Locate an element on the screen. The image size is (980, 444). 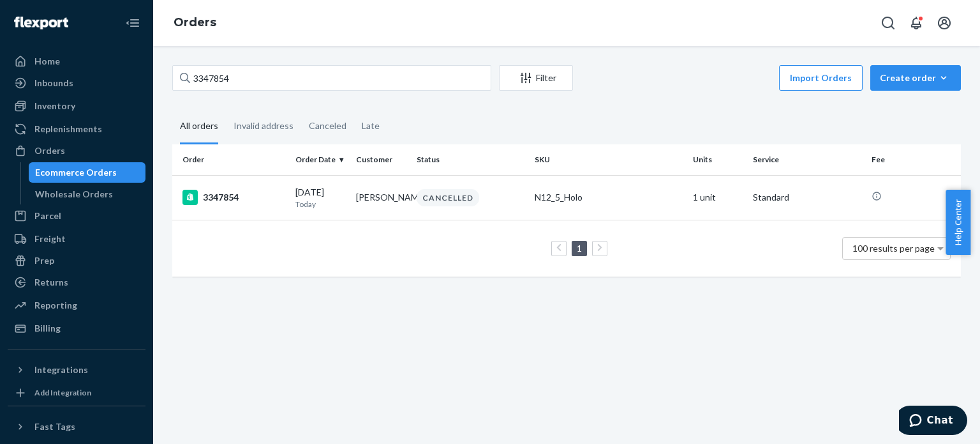
button: Import Orders is located at coordinates (821, 78).